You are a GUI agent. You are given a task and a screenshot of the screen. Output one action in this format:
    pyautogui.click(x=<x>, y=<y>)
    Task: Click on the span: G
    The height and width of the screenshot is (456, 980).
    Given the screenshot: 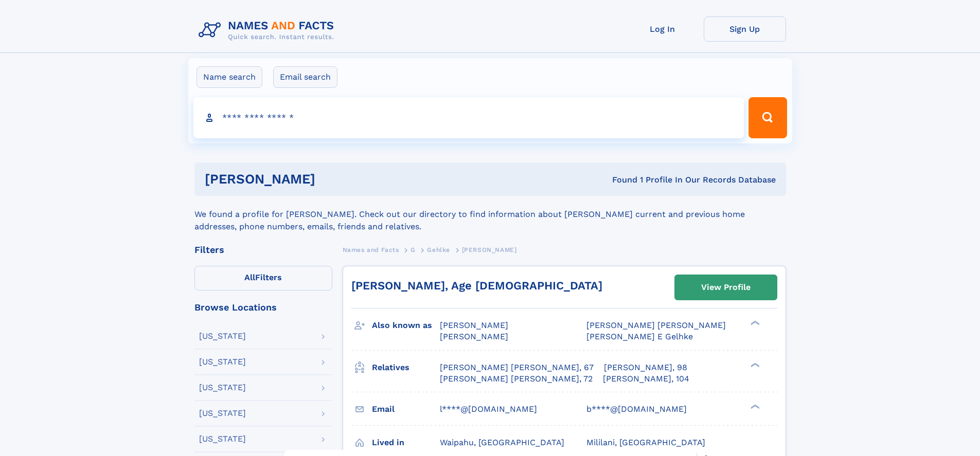 What is the action you would take?
    pyautogui.click(x=413, y=250)
    